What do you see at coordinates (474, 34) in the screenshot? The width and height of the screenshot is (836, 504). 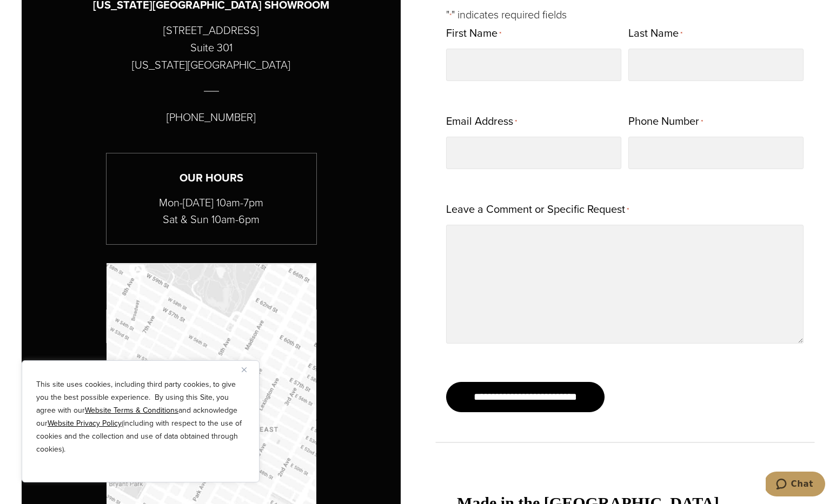 I see `label: First Name` at bounding box center [474, 34].